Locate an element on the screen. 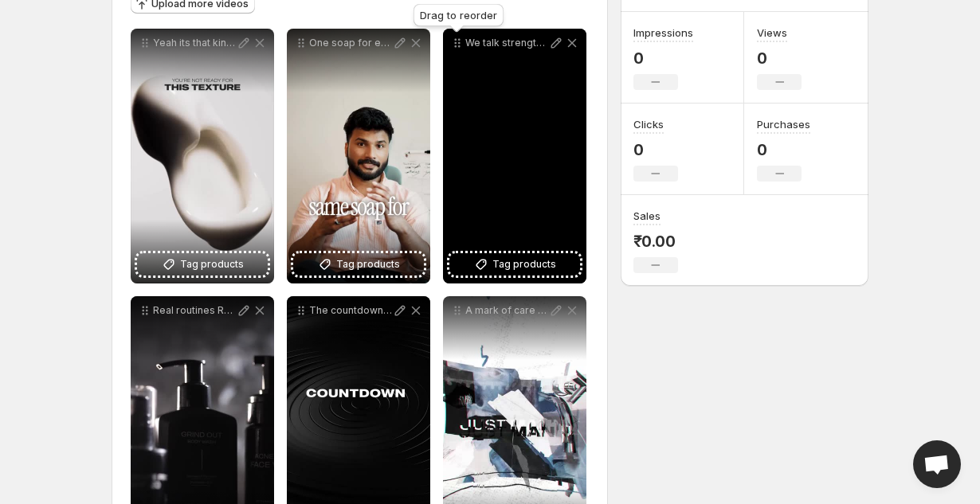 The image size is (980, 504). p: The countdown begins This is the care men have been waiting for is located at coordinates (350, 311).